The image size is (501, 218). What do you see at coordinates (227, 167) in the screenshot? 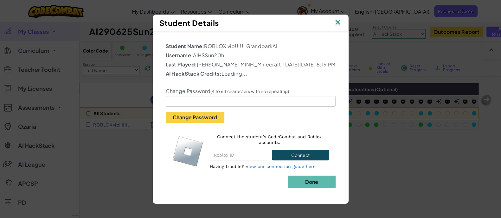
I see `span: Having trouble?` at bounding box center [227, 167].